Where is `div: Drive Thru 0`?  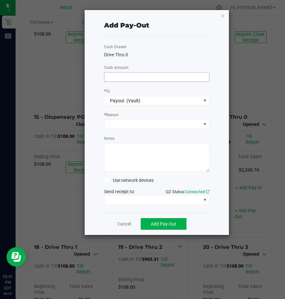
div: Drive Thru 0 is located at coordinates (156, 55).